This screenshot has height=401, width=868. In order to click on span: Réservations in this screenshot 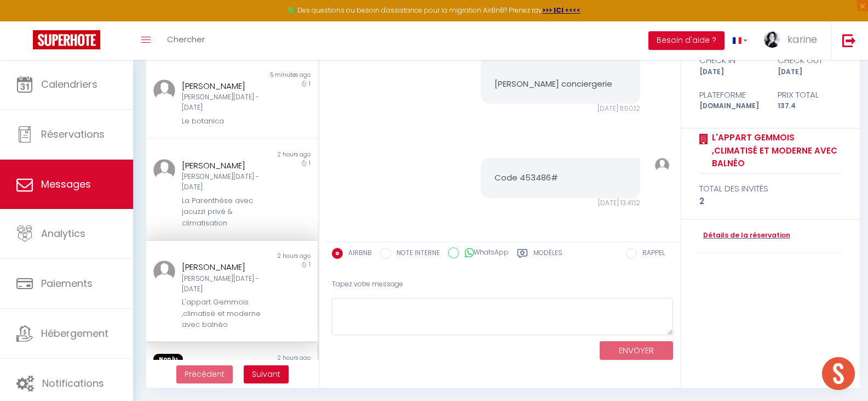, I will do `click(73, 134)`.